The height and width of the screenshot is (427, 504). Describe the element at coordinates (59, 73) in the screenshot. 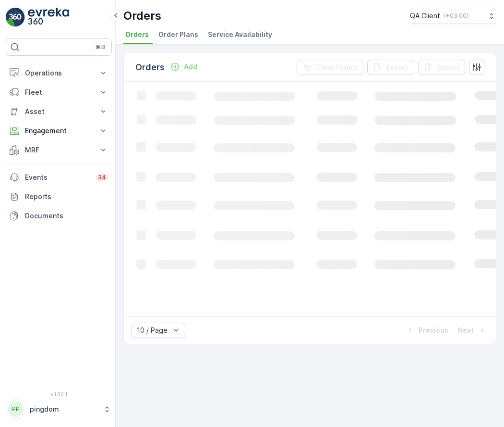

I see `p: Operations` at that location.